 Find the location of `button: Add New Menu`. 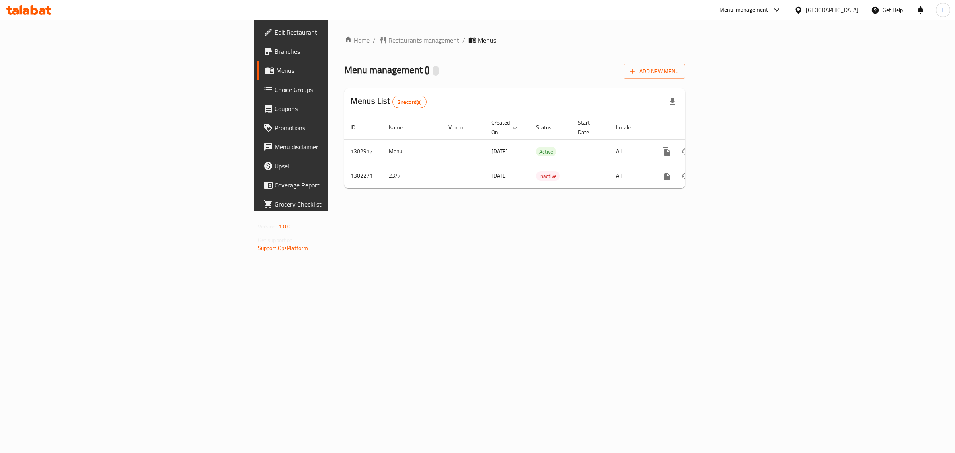

button: Add New Menu is located at coordinates (654, 71).